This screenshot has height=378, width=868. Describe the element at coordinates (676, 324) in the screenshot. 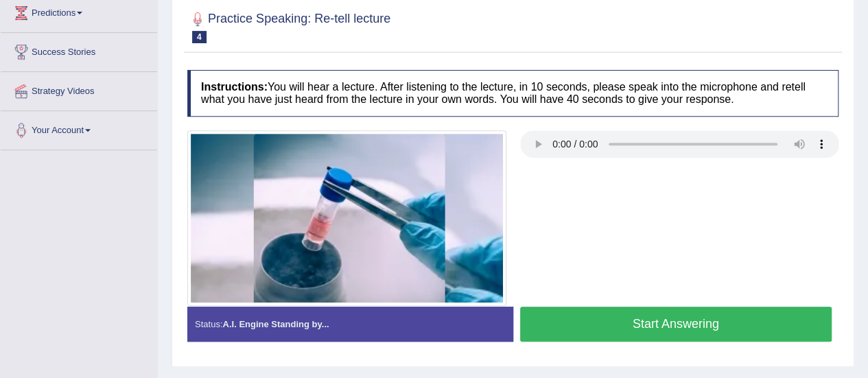

I see `button: Start Answering` at that location.